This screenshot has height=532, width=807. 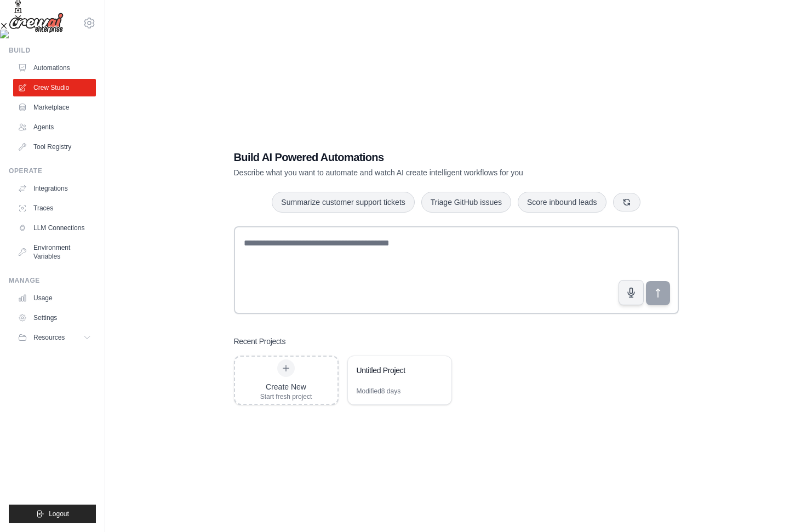 I want to click on a: Agents, so click(x=54, y=127).